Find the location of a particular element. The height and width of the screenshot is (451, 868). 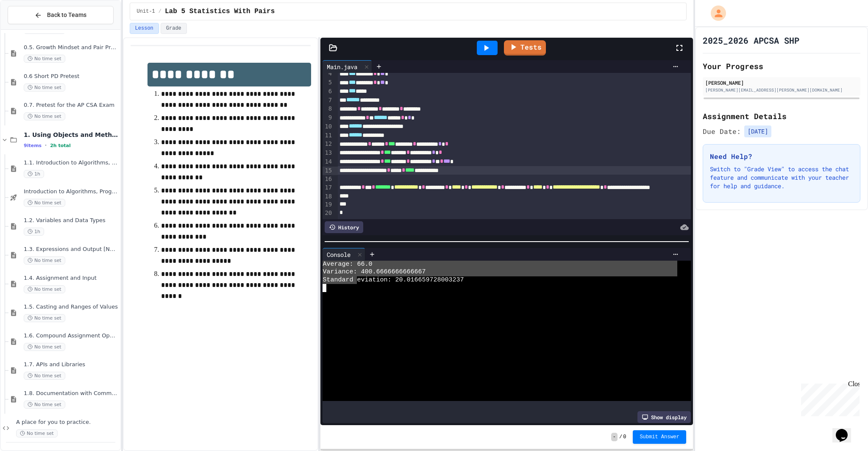

h2: Assignment Details is located at coordinates (781, 116).